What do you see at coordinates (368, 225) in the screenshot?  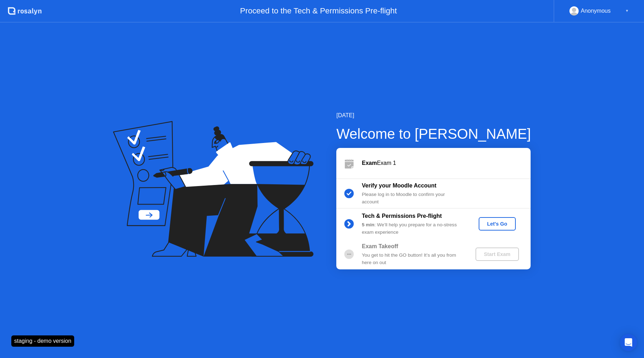 I see `b: 5 min` at bounding box center [368, 225].